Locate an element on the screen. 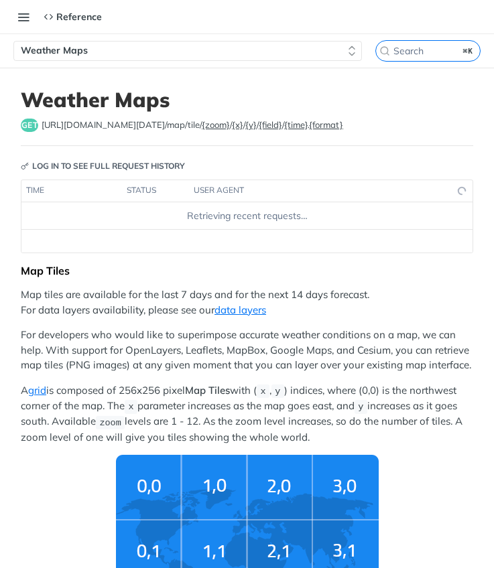 Image resolution: width=494 pixels, height=568 pixels. svg: Search is located at coordinates (385, 51).